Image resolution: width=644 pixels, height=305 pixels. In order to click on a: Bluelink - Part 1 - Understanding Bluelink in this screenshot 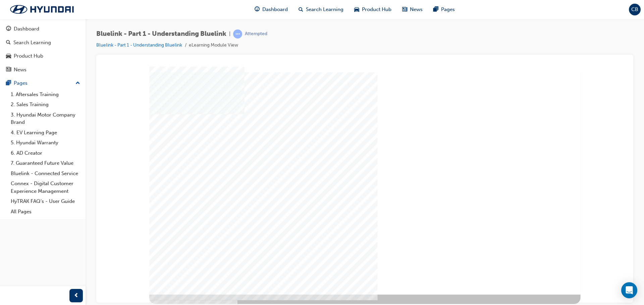, I will do `click(139, 45)`.